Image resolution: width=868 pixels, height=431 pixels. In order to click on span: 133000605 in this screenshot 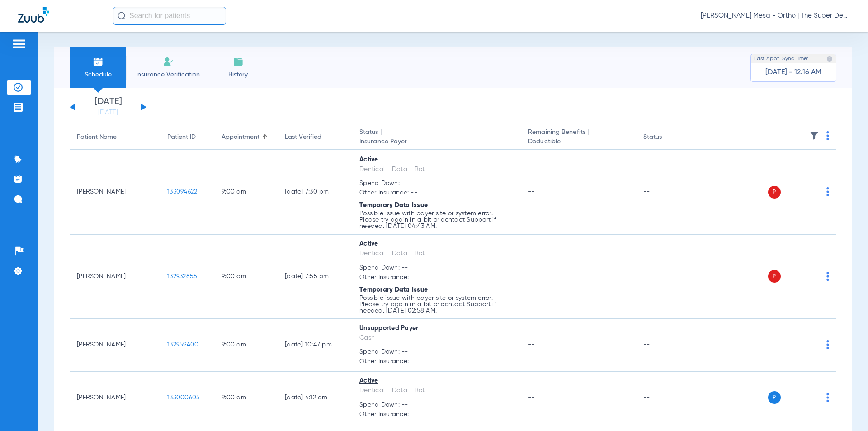, I will do `click(183, 397)`.